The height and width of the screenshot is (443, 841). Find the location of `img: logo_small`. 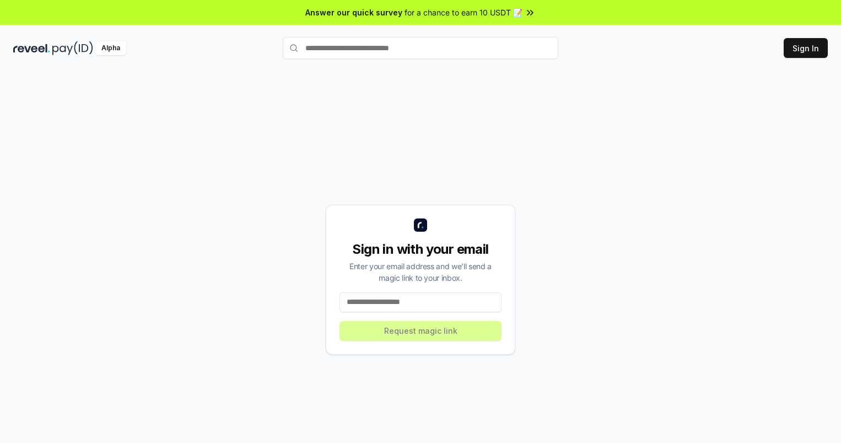

img: logo_small is located at coordinates (421, 225).